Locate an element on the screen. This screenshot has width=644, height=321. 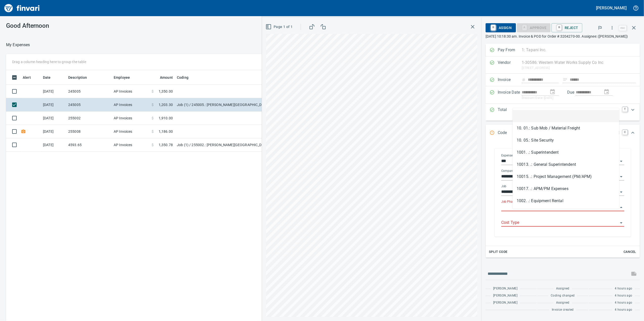
div: Job Phase required is located at coordinates (534, 27).